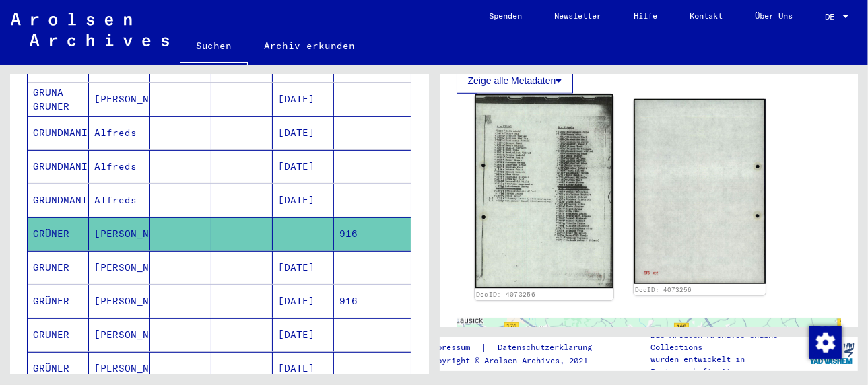 This screenshot has width=868, height=385. What do you see at coordinates (214, 47) in the screenshot?
I see `a: Suchen` at bounding box center [214, 47].